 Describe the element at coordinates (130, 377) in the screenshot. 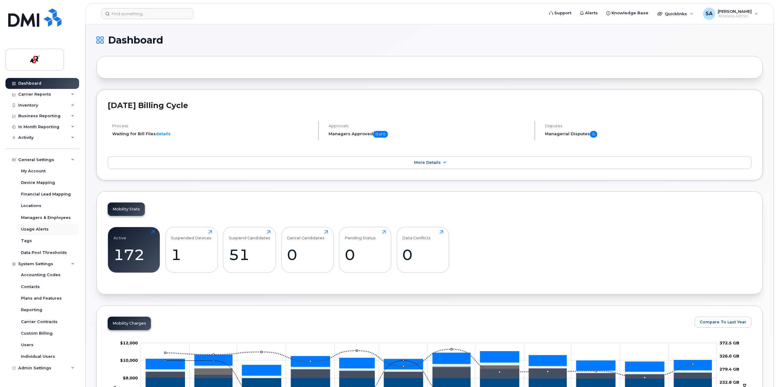

I see `tspan: $8,000` at that location.